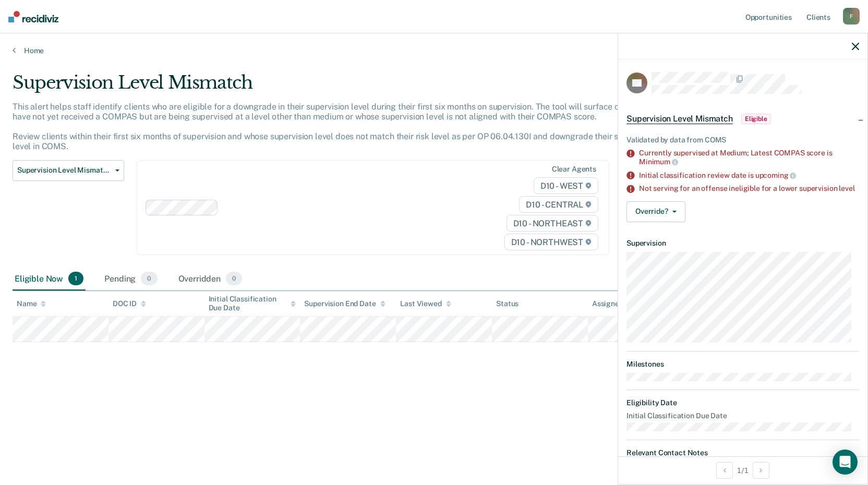 The image size is (868, 485). Describe the element at coordinates (76, 279) in the screenshot. I see `span: 1` at that location.